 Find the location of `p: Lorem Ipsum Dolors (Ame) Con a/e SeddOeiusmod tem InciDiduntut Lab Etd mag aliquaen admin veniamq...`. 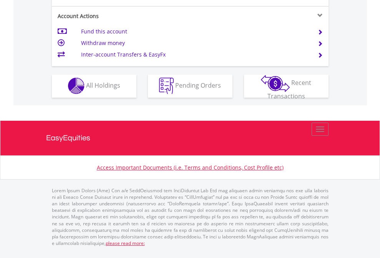

p: Lorem Ipsum Dolors (Ame) Con a/e SeddOeiusmod tem InciDiduntut Lab Etd mag aliquaen admin veniamq... is located at coordinates (190, 217).